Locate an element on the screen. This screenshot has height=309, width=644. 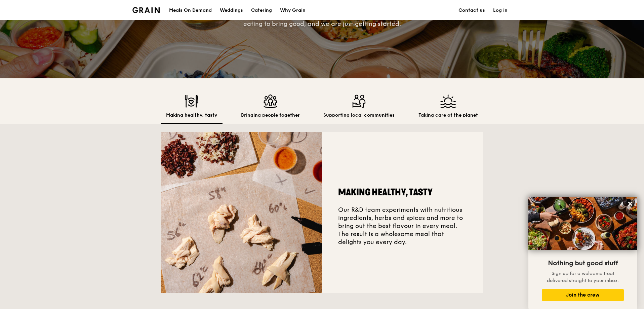
div: Our R&D team experiments with nutritious ingredients, herbs and spices and more to bring out the ... is located at coordinates (403, 212).